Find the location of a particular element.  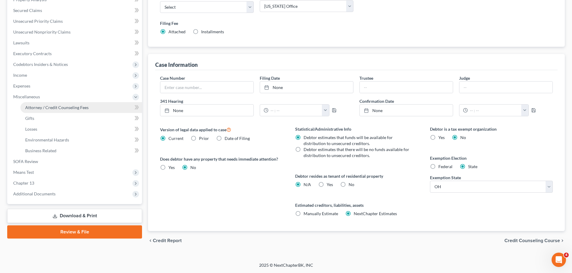

span: Installments is located at coordinates (212, 32).